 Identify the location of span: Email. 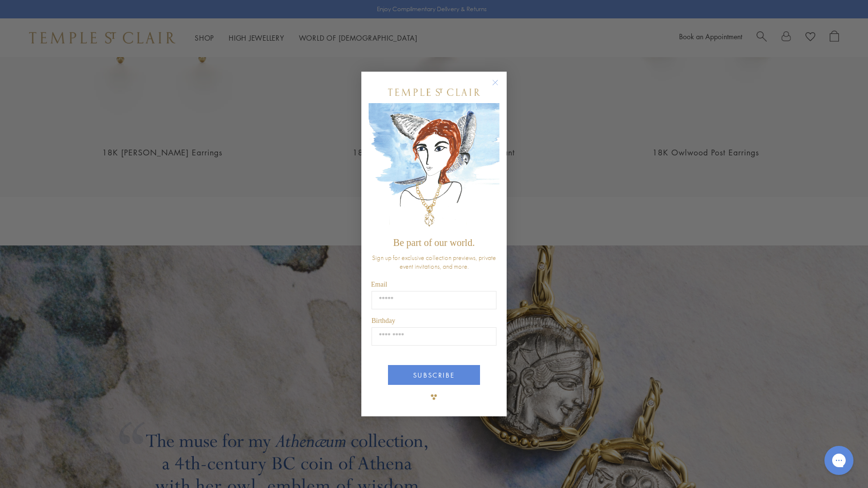
(379, 284).